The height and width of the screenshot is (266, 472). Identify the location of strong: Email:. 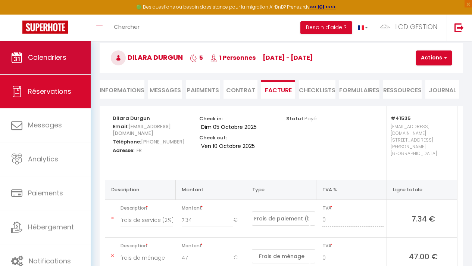
(121, 126).